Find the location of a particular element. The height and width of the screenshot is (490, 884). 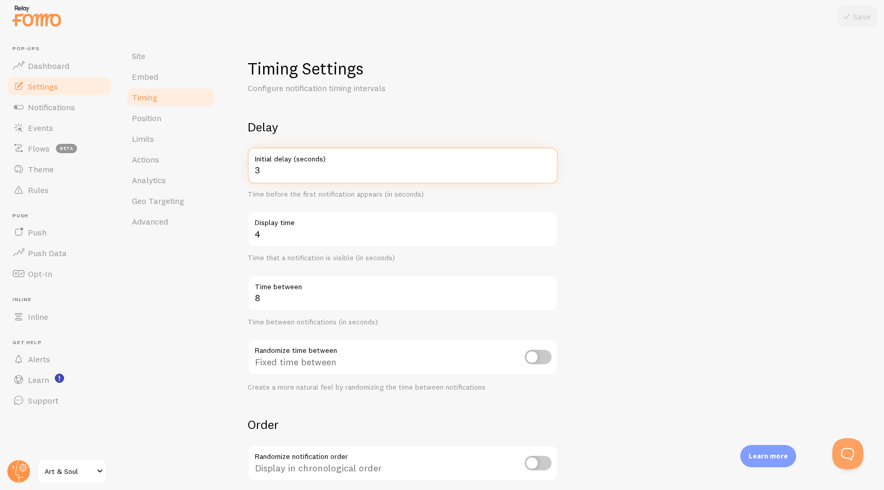

span: Notifications is located at coordinates (51, 107).